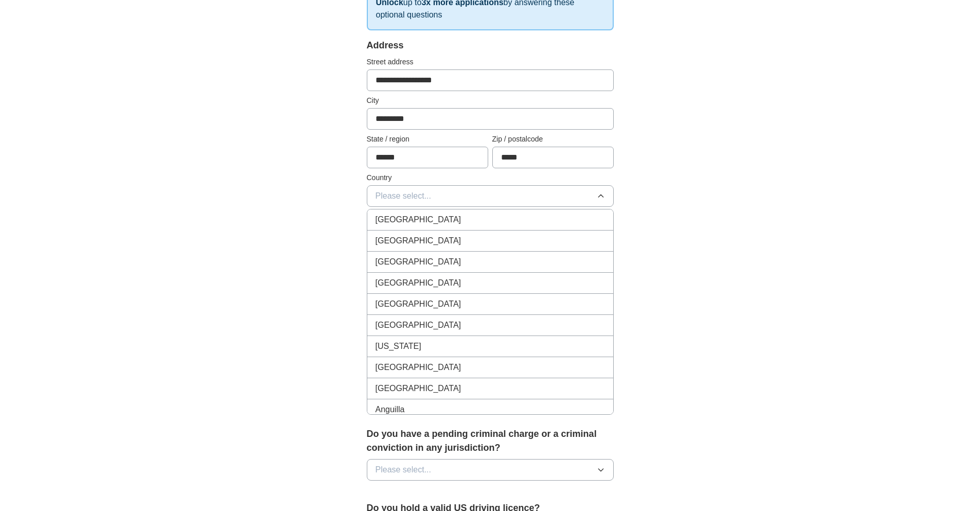 The width and height of the screenshot is (980, 511). What do you see at coordinates (390, 409) in the screenshot?
I see `span: Anguilla` at bounding box center [390, 409].